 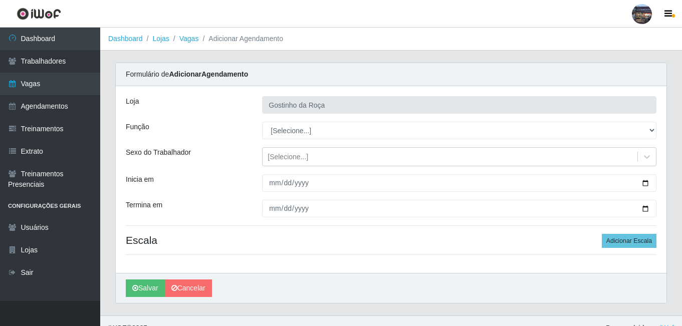 I want to click on nav: breadcrumb, so click(x=391, y=39).